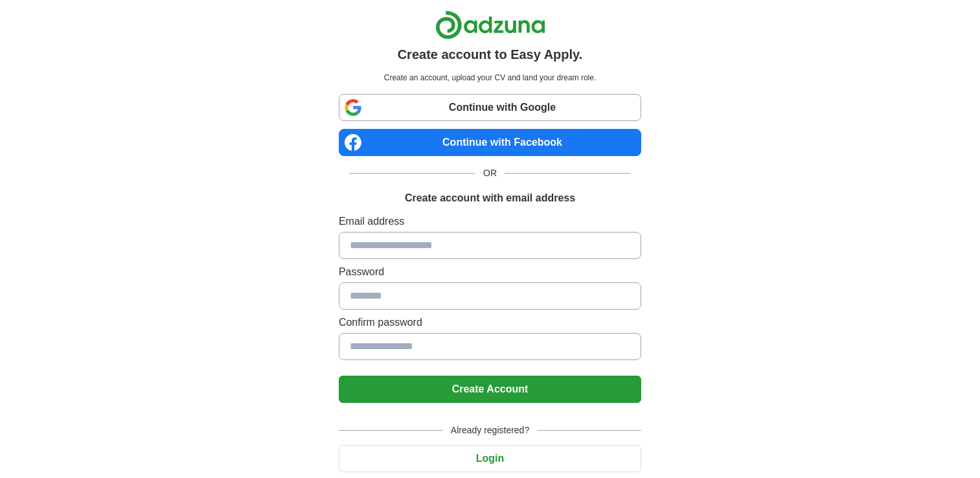 The image size is (980, 478). Describe the element at coordinates (490, 457) in the screenshot. I see `a: Login` at that location.